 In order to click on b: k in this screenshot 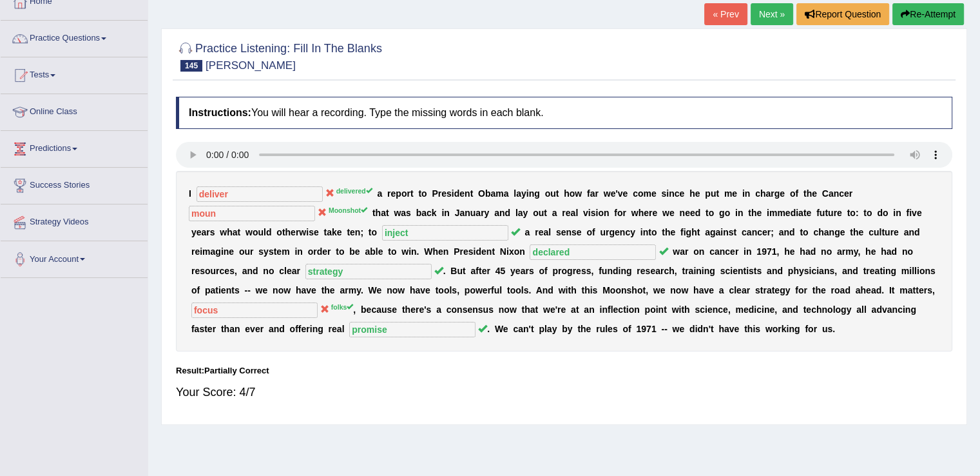, I will do `click(435, 213)`.